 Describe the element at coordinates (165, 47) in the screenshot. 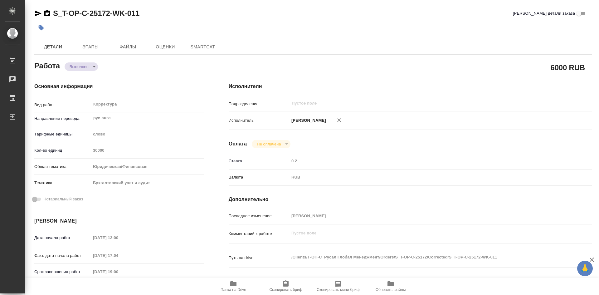

I see `span: Оценки` at that location.